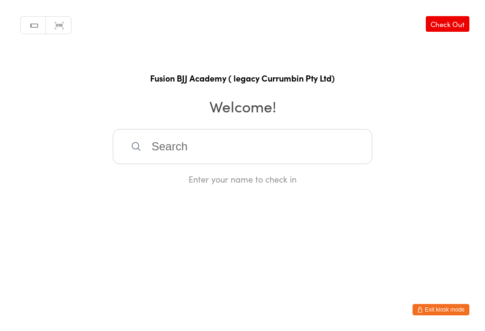 This screenshot has height=331, width=485. What do you see at coordinates (243, 146) in the screenshot?
I see `input: Search` at bounding box center [243, 146].